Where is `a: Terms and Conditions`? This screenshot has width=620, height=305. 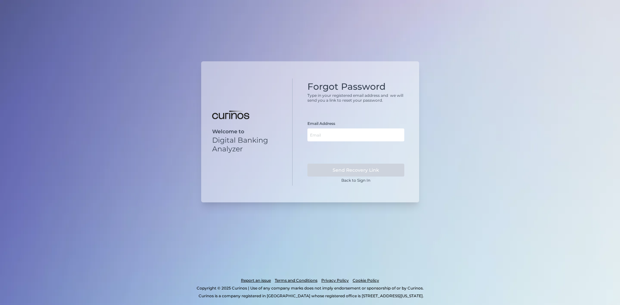
a: Terms and Conditions is located at coordinates (296, 280).